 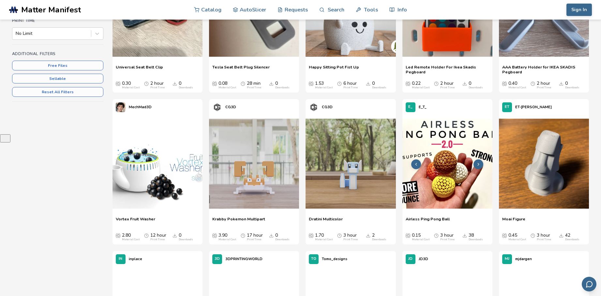 What do you see at coordinates (326, 221) in the screenshot?
I see `a: Dratini Multicolor` at bounding box center [326, 221].